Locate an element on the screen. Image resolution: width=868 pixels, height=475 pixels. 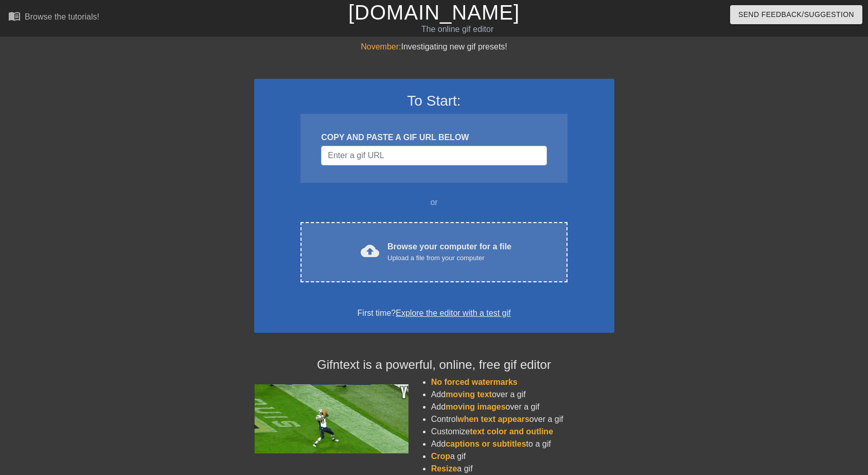
a: Explore the editor with a test gif is located at coordinates (453, 312).